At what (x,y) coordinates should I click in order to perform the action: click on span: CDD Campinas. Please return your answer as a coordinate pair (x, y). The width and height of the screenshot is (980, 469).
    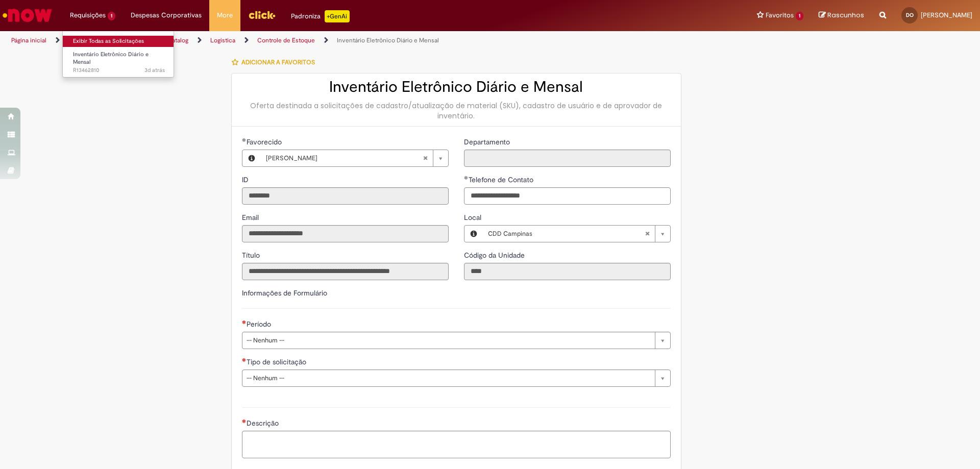
    Looking at the image, I should click on (566, 233).